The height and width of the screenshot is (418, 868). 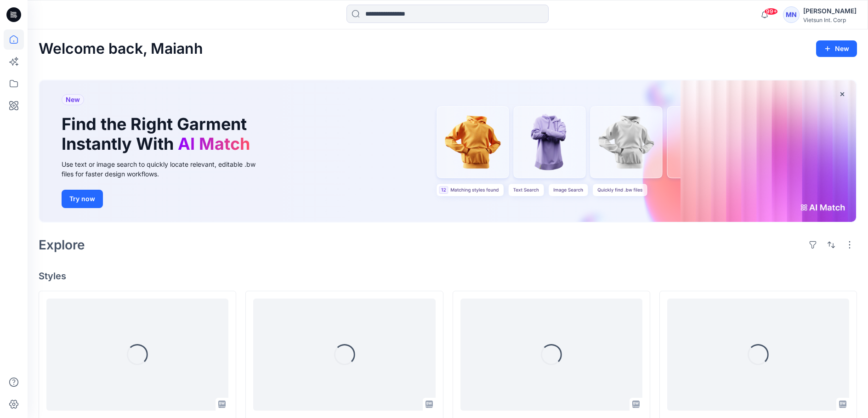 What do you see at coordinates (447, 276) in the screenshot?
I see `h4: Styles` at bounding box center [447, 276].